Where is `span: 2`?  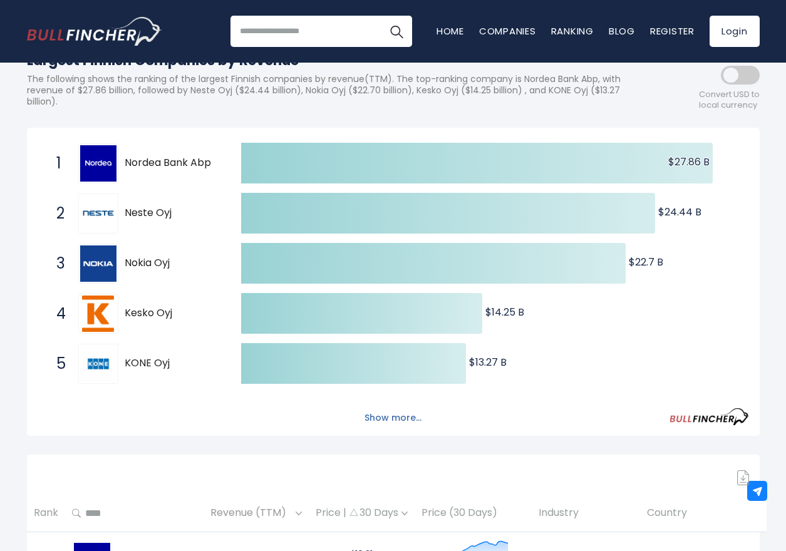
span: 2 is located at coordinates (56, 214).